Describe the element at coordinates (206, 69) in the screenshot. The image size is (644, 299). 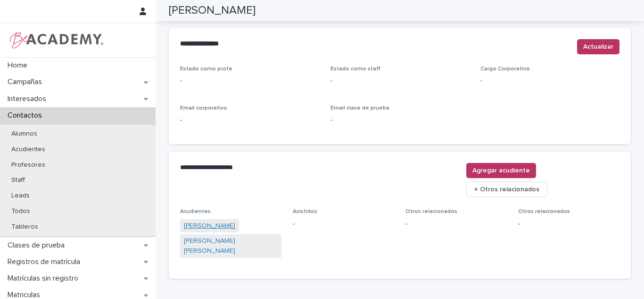
I see `span: Estado como profe` at that location.